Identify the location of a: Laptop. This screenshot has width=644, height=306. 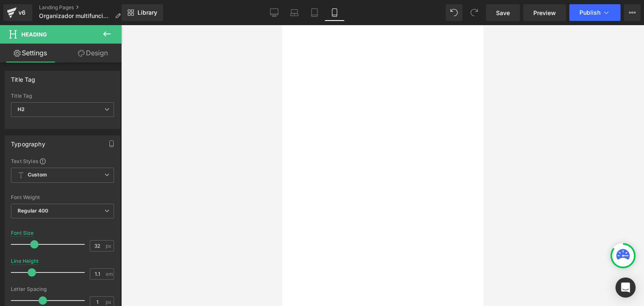
(294, 13).